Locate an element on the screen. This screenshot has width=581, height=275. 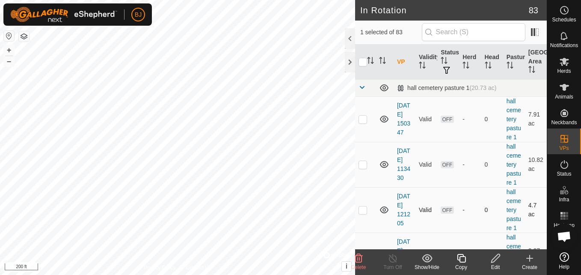
th: Herd is located at coordinates (470, 62).